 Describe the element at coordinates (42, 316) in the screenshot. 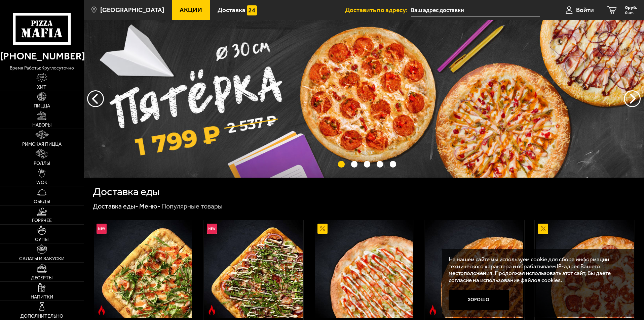

I see `span: Дополнительно` at that location.